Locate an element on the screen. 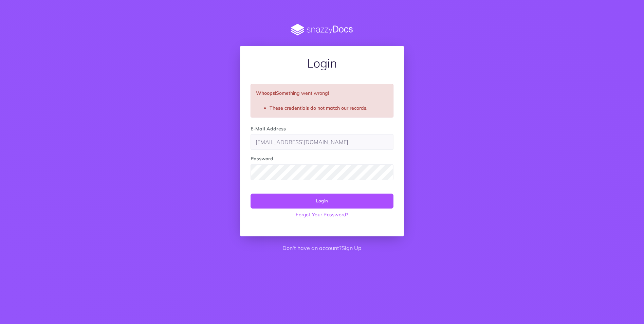 The height and width of the screenshot is (324, 644). p: Don't have an account? is located at coordinates (322, 248).